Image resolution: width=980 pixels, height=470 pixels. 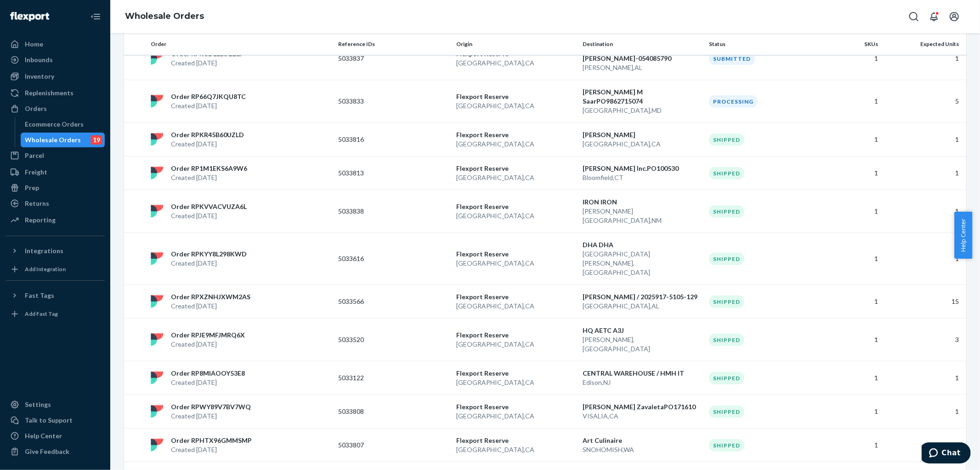 I want to click on div: Talk to Support, so click(x=48, y=420).